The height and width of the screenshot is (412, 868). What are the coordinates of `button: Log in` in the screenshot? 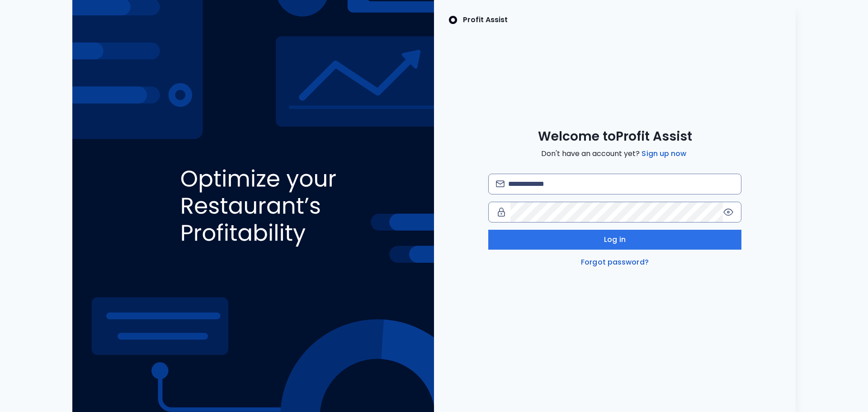 It's located at (615, 240).